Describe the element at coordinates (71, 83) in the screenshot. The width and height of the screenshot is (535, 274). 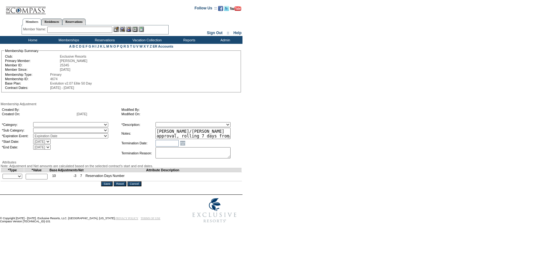
I see `span: Evolution v2.07 Elite 50 Day` at that location.